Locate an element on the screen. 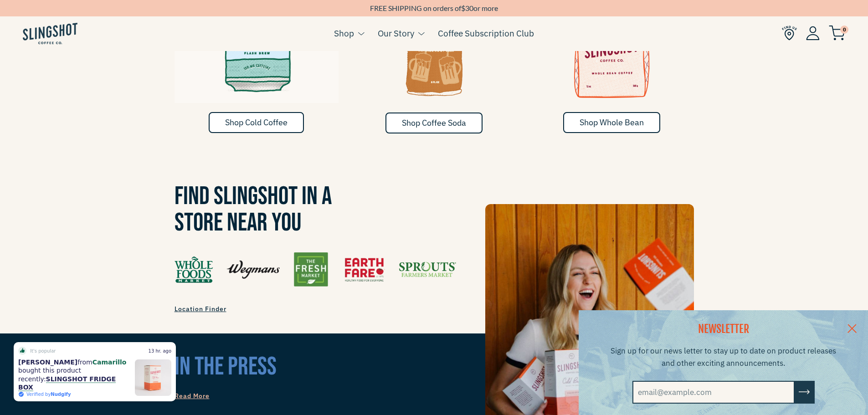 This screenshot has height=415, width=868. span: 30 is located at coordinates (470, 8).